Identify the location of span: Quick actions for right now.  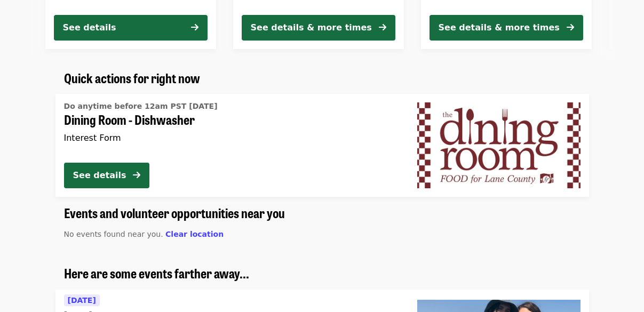
(131, 78).